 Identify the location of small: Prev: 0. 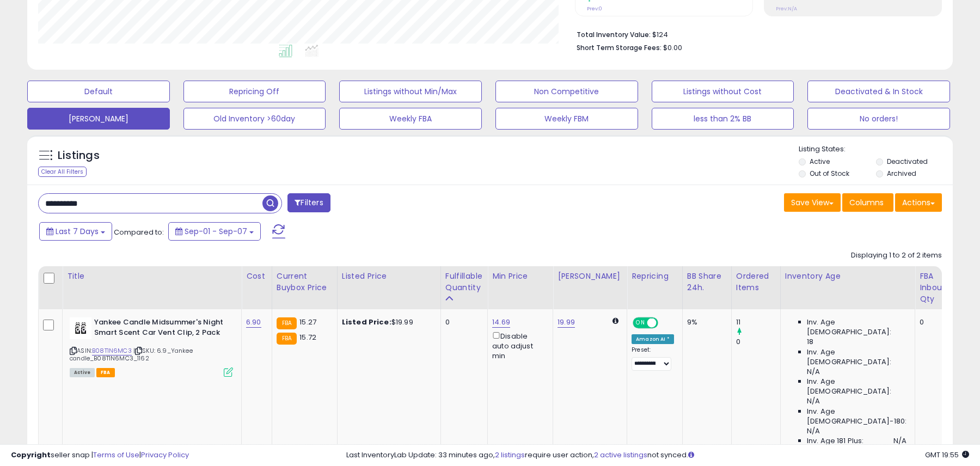
(595, 8).